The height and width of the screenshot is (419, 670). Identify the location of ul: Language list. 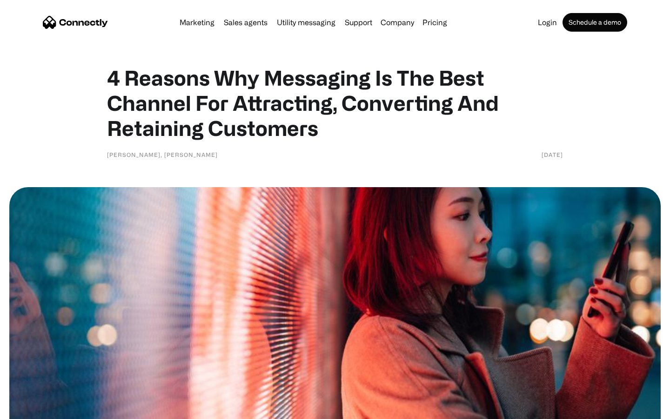
(37, 409).